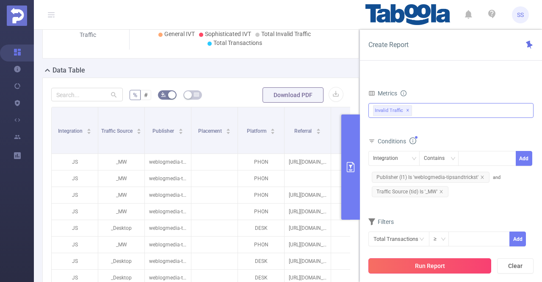  Describe the element at coordinates (257, 131) in the screenshot. I see `span: Platform` at that location.